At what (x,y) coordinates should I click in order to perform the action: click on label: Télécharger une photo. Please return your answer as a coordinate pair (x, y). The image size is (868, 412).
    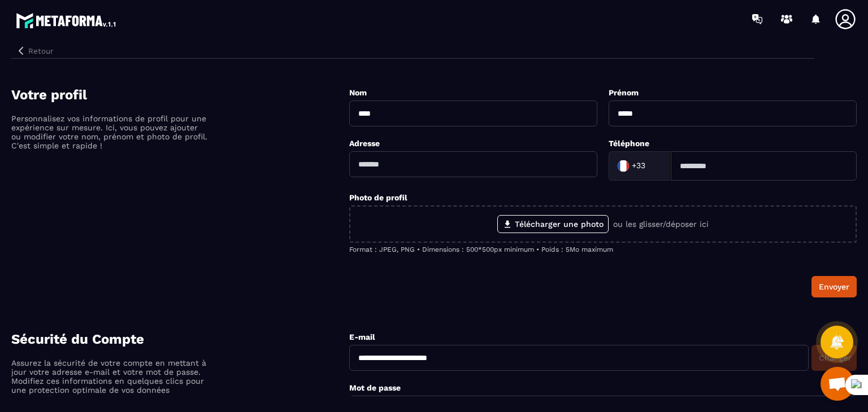
    Looking at the image, I should click on (553, 224).